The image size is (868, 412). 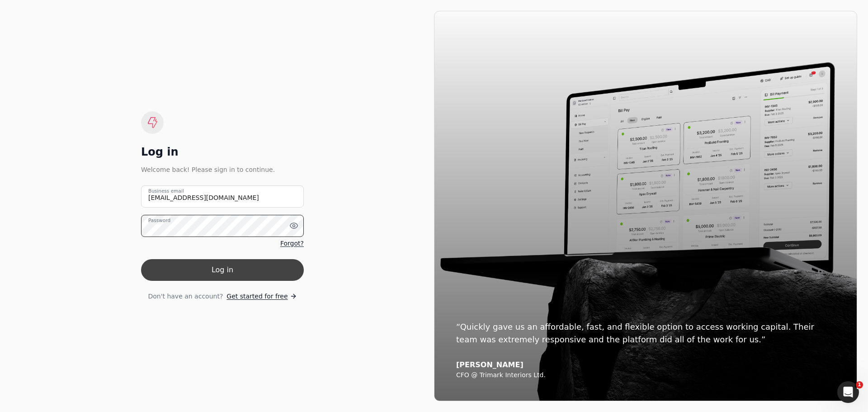 I want to click on div: Log in, so click(x=222, y=152).